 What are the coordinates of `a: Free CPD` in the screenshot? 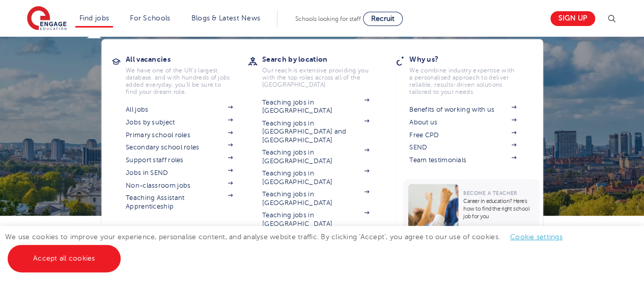 It's located at (463, 135).